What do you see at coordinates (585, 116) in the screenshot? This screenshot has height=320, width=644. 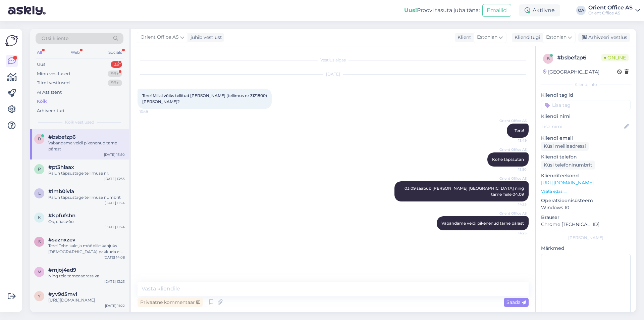 I see `p: Kliendi nimi` at bounding box center [585, 116].